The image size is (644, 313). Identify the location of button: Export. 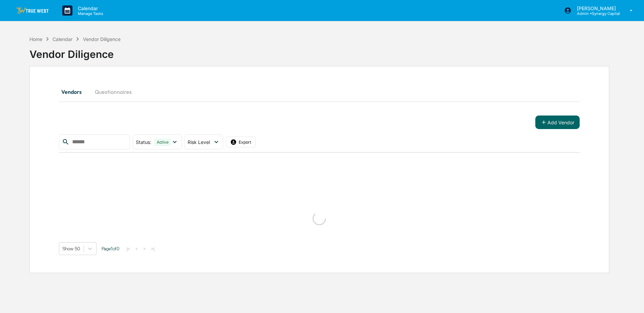
(241, 142).